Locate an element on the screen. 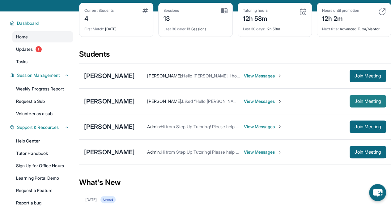  div: Sessions is located at coordinates (171, 11).